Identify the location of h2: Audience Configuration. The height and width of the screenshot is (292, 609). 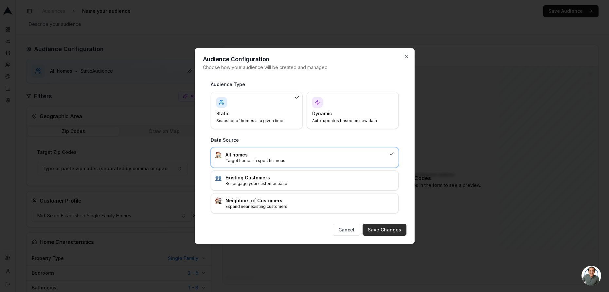
(305, 59).